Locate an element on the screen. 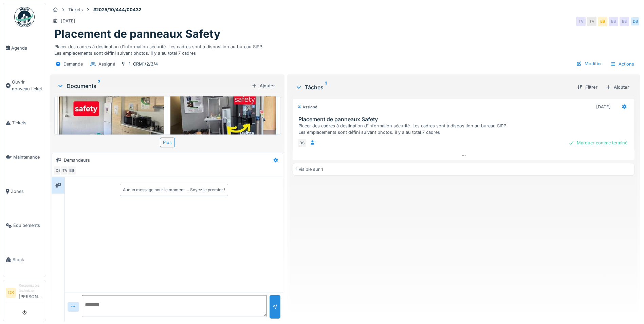  a: Ouvrir nouveau ticket is located at coordinates (24, 86).